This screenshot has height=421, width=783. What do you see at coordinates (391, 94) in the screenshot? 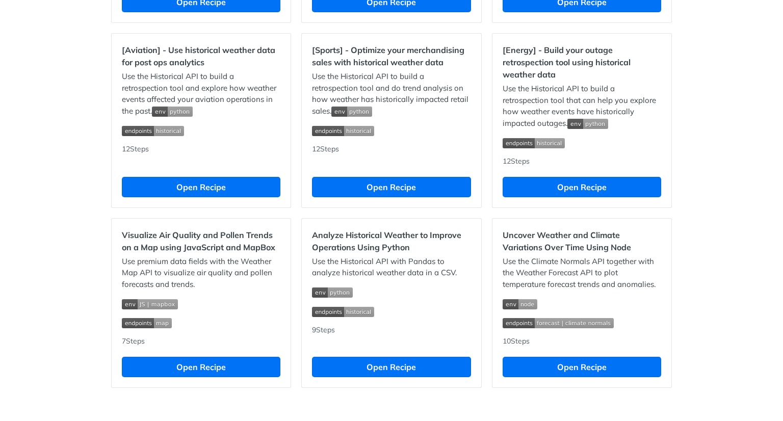
I see `p: Use the Historical API to build a retrospection tool and do trend analysis on how weather has his...` at bounding box center [391, 94].